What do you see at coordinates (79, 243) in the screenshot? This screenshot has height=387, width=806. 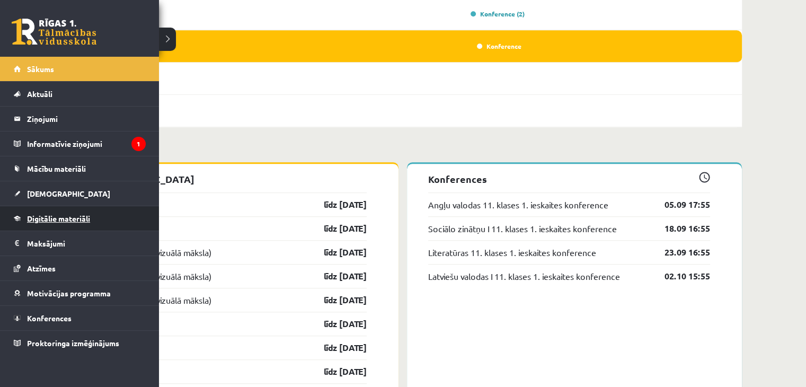 I see `a: Maksājumi` at bounding box center [79, 243].